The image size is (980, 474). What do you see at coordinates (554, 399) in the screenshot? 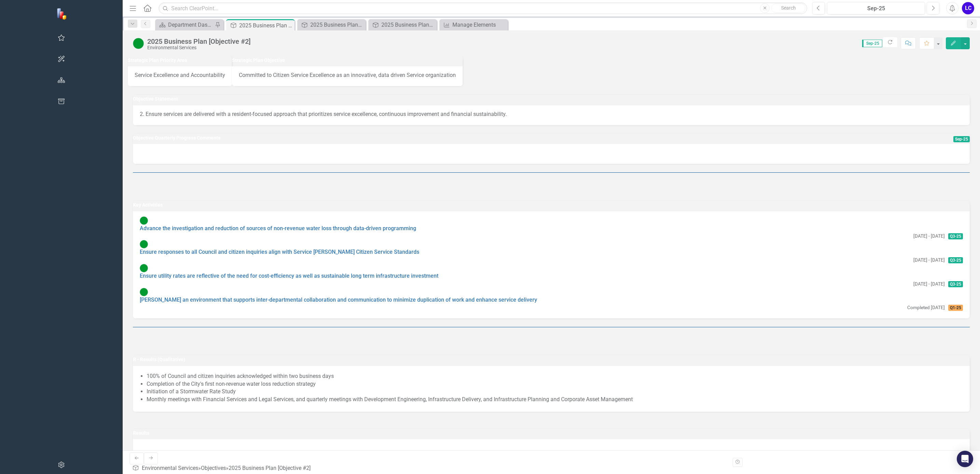
I see `li: Monthly meetings with Financial Services and Legal Services, and quarterly meetings with Developm...` at bounding box center [554, 399].